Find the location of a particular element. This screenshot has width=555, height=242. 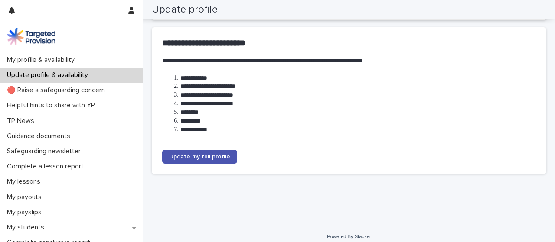

img: M5nRWzHhSzIhMunXDL62 is located at coordinates (31, 36).